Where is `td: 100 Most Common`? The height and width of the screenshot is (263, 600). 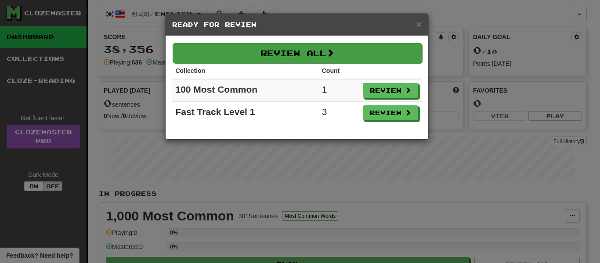 td: 100 Most Common is located at coordinates (245, 90).